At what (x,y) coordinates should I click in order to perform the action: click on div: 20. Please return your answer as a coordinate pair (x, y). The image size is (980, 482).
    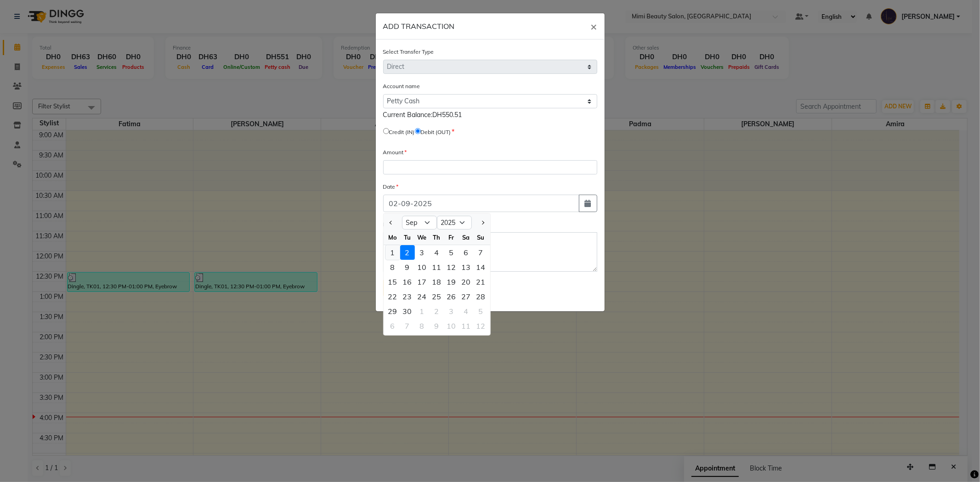
    Looking at the image, I should click on (467, 282).